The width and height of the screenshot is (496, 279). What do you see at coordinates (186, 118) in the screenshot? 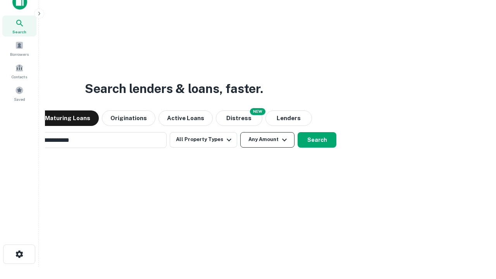
I see `button: Active Loans` at bounding box center [186, 118].